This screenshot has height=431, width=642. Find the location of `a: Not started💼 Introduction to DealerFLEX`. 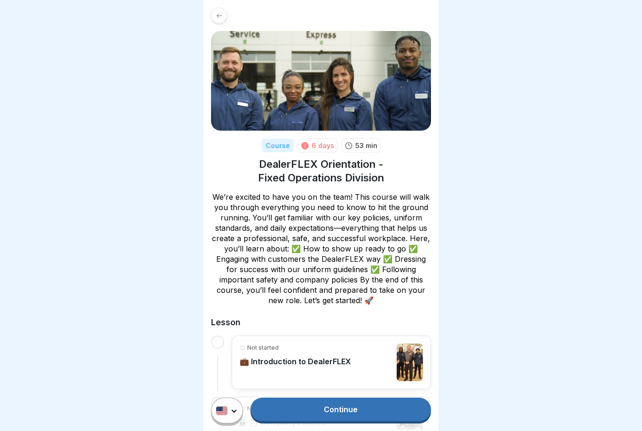

a: Not started💼 Introduction to DealerFLEX is located at coordinates (331, 362).